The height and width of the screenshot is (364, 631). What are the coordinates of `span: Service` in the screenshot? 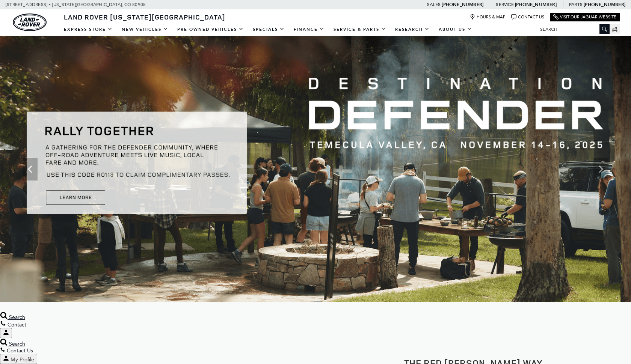 It's located at (504, 4).